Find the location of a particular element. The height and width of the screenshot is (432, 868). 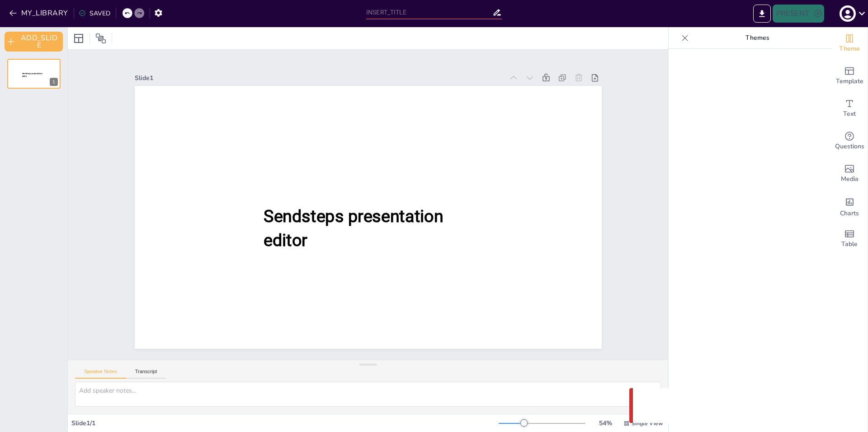

button: Transcript is located at coordinates (146, 374).